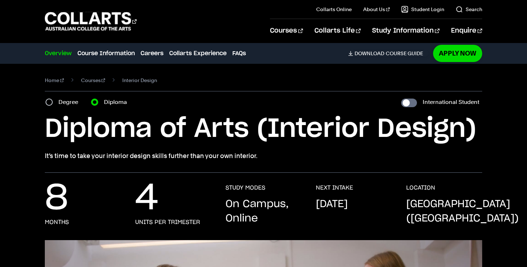  What do you see at coordinates (263, 211) in the screenshot?
I see `p: On Campus, Online` at bounding box center [263, 211].